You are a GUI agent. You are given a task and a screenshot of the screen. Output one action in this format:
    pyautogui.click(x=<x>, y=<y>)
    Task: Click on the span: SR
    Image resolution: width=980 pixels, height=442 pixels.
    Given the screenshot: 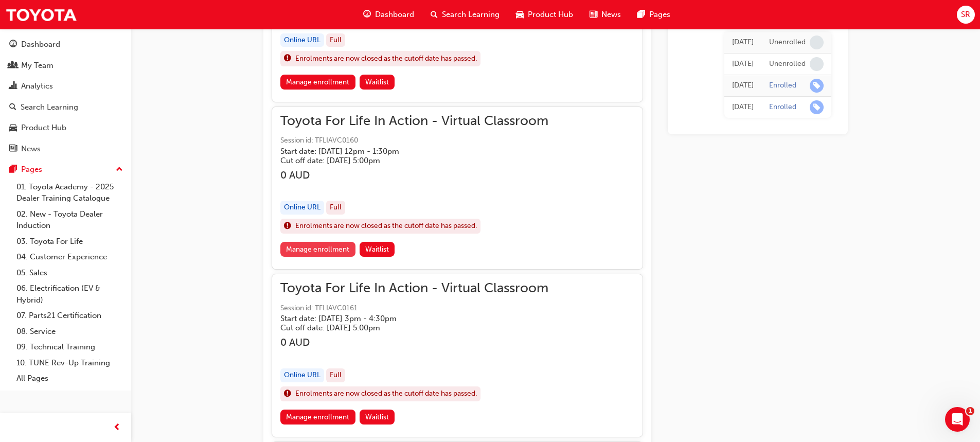 What is the action you would take?
    pyautogui.click(x=965, y=15)
    